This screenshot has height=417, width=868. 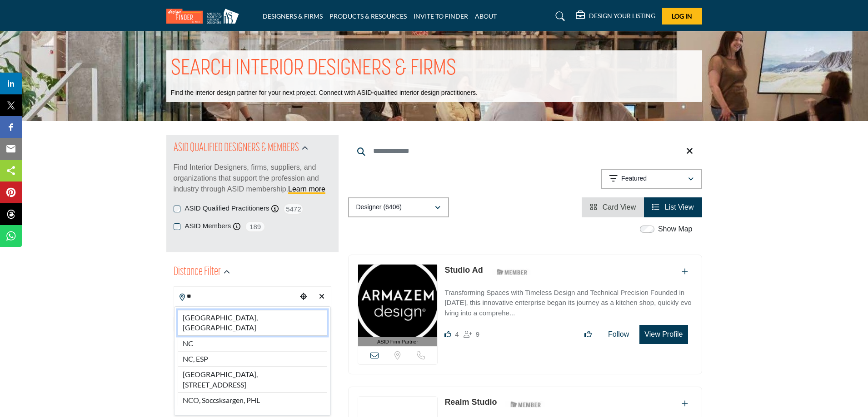 I want to click on span: 4, so click(x=457, y=334).